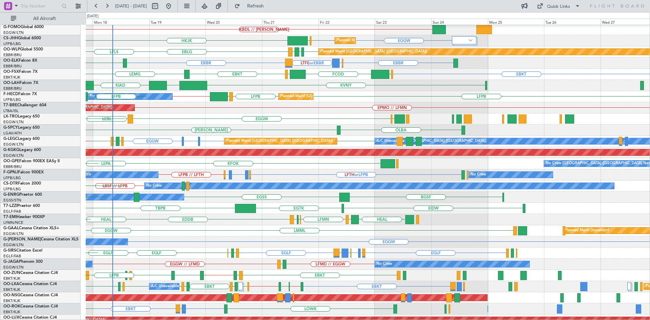  I want to click on span: OO-WLP, so click(12, 49).